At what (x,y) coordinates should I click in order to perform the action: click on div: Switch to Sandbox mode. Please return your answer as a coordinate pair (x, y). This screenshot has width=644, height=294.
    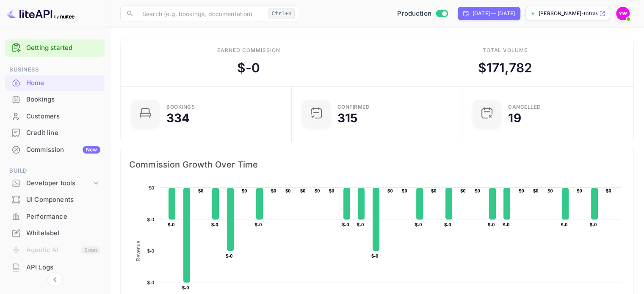
    Looking at the image, I should click on (422, 14).